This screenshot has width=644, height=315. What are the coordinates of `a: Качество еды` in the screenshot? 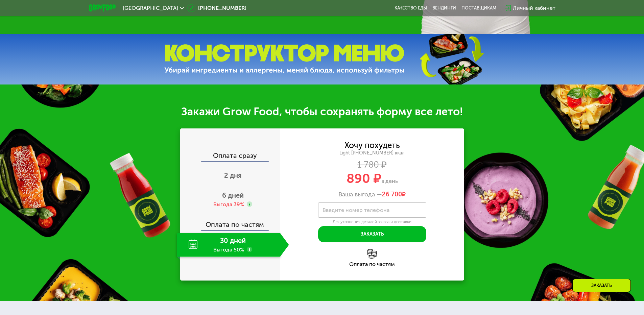 It's located at (411, 8).